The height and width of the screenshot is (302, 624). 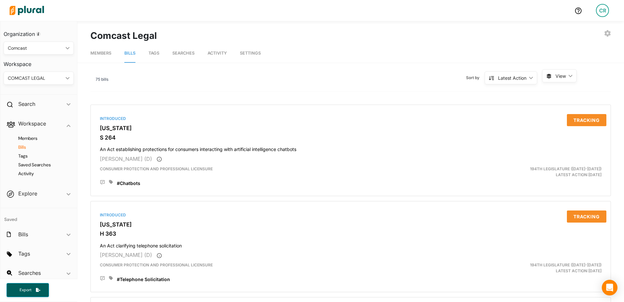 What do you see at coordinates (28, 290) in the screenshot?
I see `button: Export` at bounding box center [28, 290].